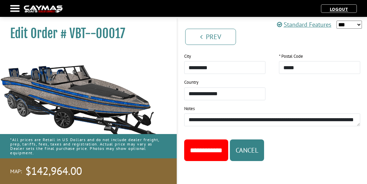 This screenshot has width=367, height=184. Describe the element at coordinates (304, 24) in the screenshot. I see `a: Standard Features` at that location.